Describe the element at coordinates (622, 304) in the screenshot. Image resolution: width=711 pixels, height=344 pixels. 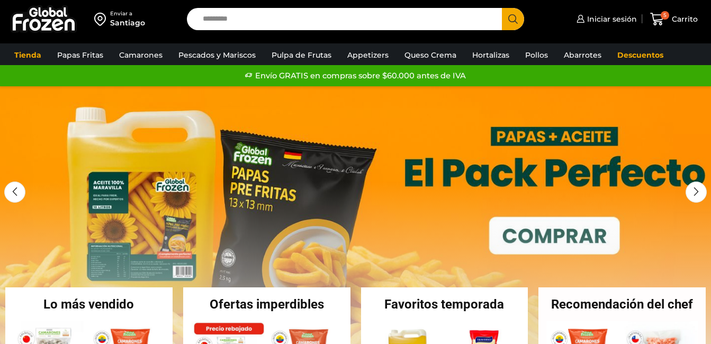
I see `h2: Recomendación del chef` at that location.